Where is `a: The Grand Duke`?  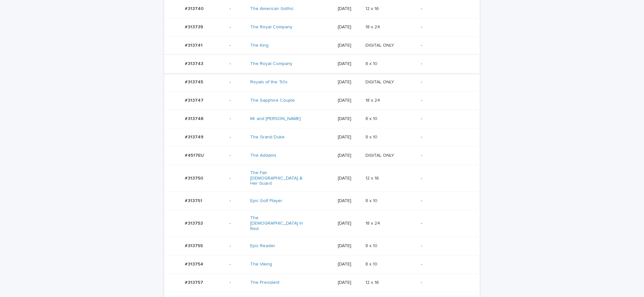
a: The Grand Duke is located at coordinates (267, 137).